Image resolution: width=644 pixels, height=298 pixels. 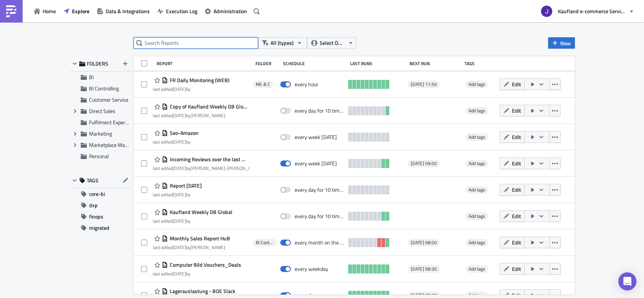 I want to click on span: Data & Integrations, so click(x=128, y=11).